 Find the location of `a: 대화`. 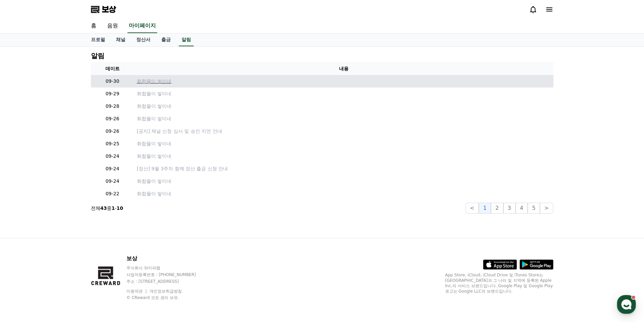

a: 대화 is located at coordinates (66, 222).